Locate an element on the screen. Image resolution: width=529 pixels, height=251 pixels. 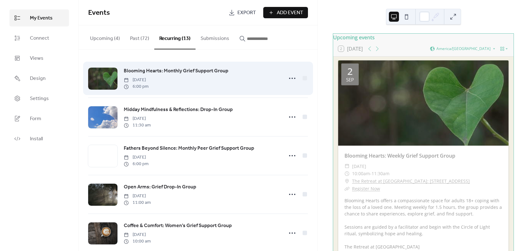
button: Recurring (13) is located at coordinates (175, 37).